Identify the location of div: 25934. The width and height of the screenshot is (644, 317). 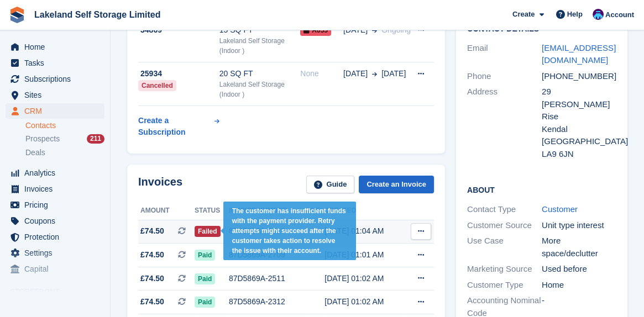
(178, 74).